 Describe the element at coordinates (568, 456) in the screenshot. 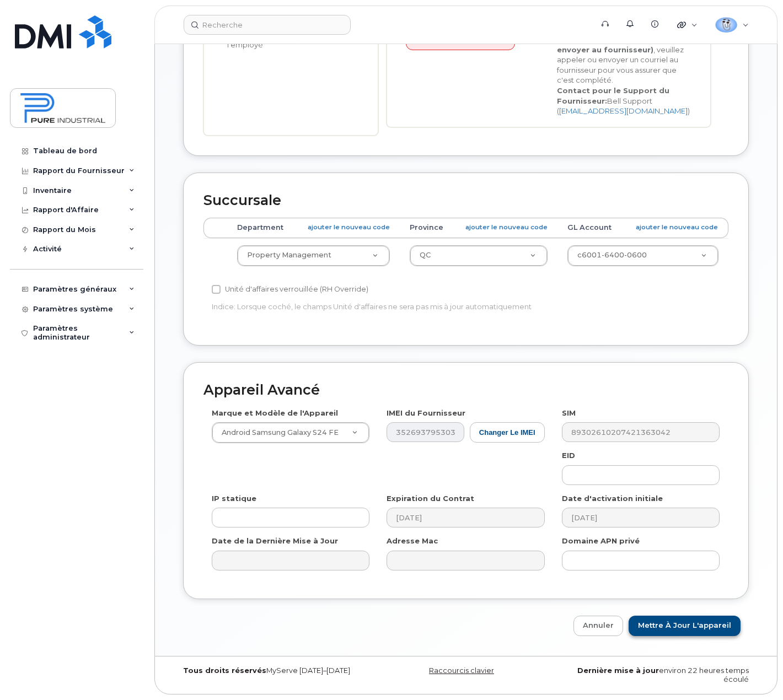

I see `label: EID` at that location.